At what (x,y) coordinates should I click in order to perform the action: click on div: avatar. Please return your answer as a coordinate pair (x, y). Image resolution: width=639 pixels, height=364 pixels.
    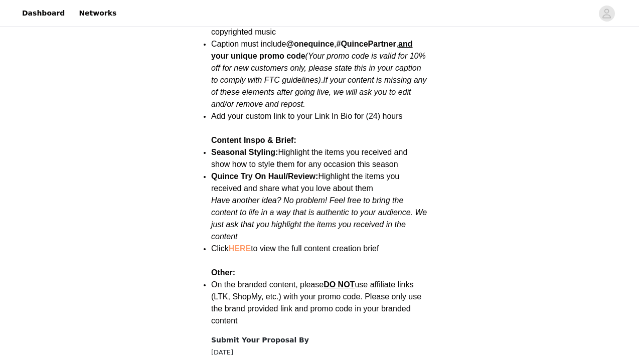
    Looking at the image, I should click on (606, 14).